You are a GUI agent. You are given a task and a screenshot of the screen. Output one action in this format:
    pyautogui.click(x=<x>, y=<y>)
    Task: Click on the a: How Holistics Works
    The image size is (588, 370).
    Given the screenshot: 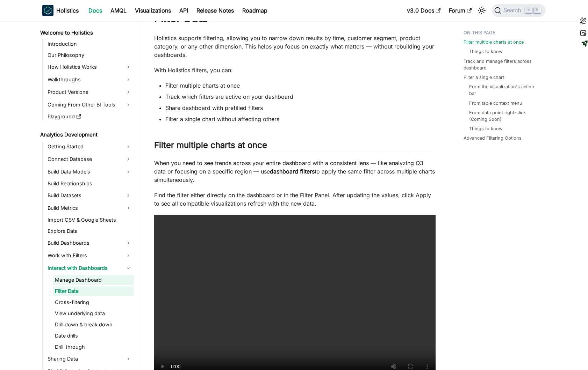 What is the action you would take?
    pyautogui.click(x=89, y=67)
    